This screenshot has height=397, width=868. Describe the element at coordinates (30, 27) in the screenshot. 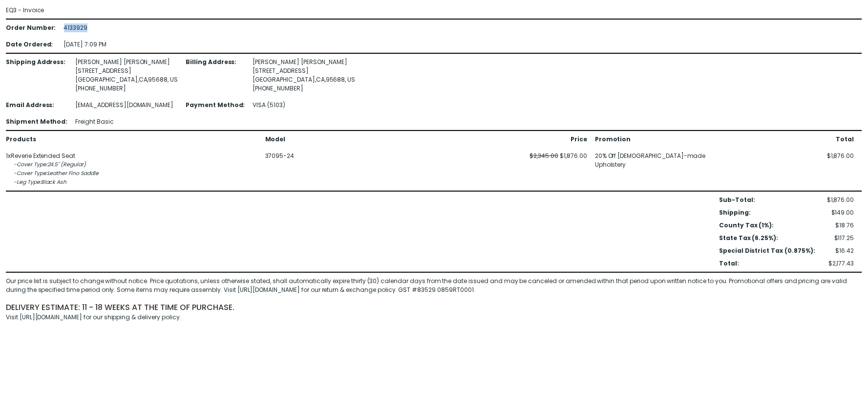

I see `div: Order Number :` at that location.